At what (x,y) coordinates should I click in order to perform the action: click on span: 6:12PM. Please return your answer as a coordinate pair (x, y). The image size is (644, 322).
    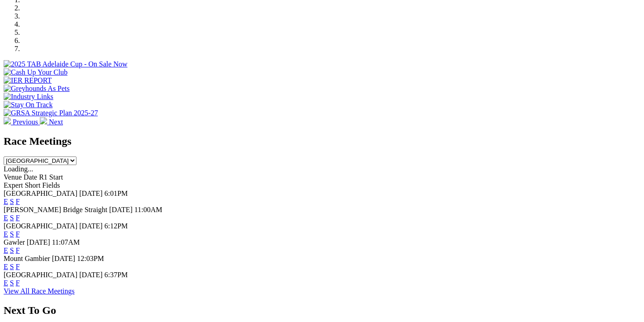
    Looking at the image, I should click on (116, 226).